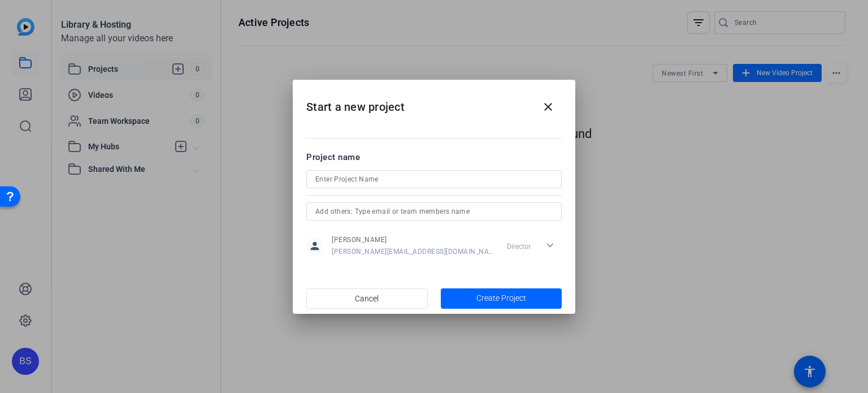 This screenshot has width=868, height=393. Describe the element at coordinates (502, 299) in the screenshot. I see `button: Create Project` at that location.